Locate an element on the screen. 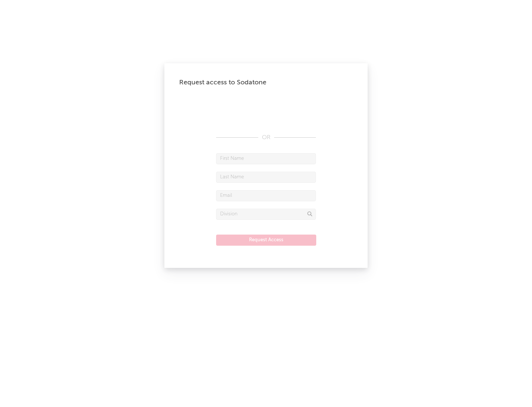 Image resolution: width=532 pixels, height=407 pixels. div: OR is located at coordinates (266, 137).